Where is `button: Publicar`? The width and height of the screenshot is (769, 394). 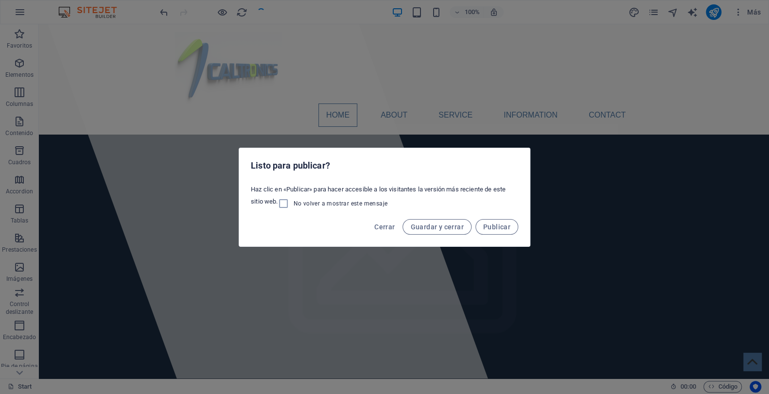 button: Publicar is located at coordinates (497, 227).